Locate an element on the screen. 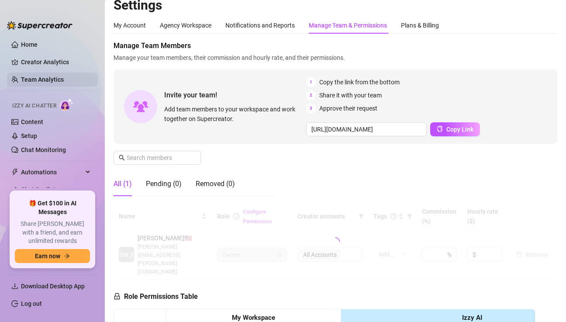  strong: Izzy AI is located at coordinates (473, 318).